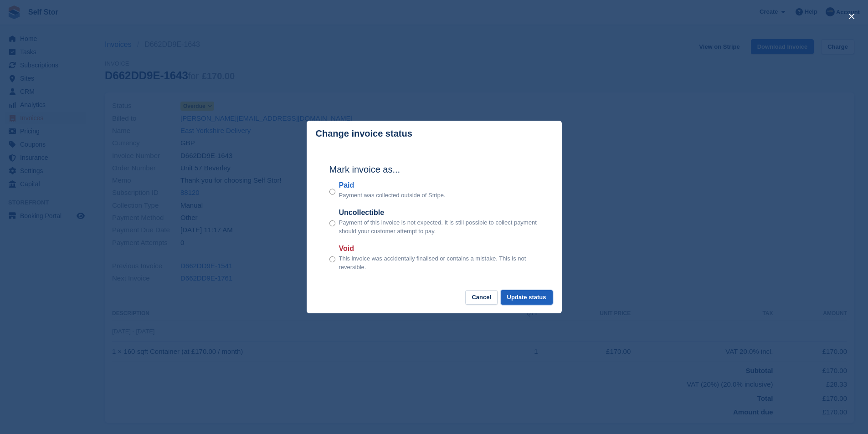 This screenshot has height=434, width=868. What do you see at coordinates (438, 248) in the screenshot?
I see `label: Void` at bounding box center [438, 248].